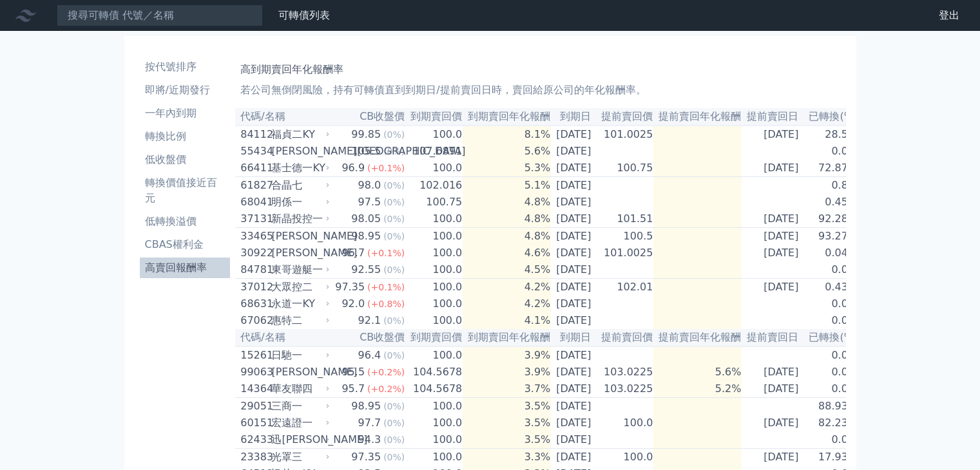 Image resolution: width=980 pixels, height=470 pixels. What do you see at coordinates (696, 389) in the screenshot?
I see `td: 5.2%` at bounding box center [696, 389].